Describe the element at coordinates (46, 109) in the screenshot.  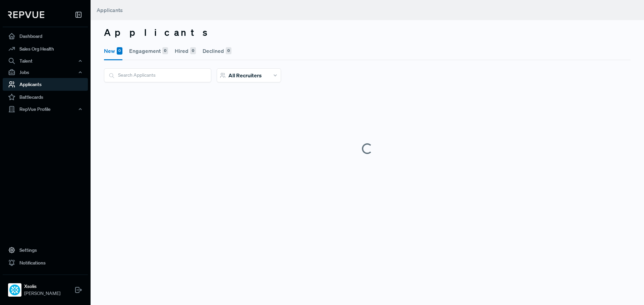
I see `div: RepVue Profile` at that location.